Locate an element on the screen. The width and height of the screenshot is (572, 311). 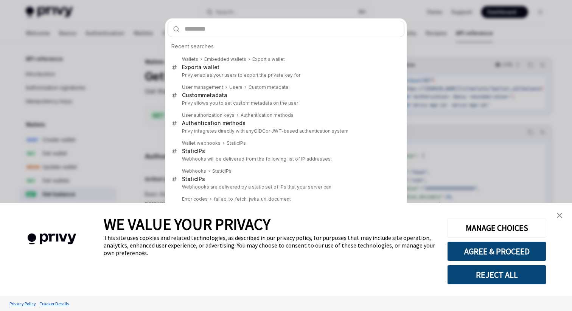
button: REJECT ALL is located at coordinates (496, 275).